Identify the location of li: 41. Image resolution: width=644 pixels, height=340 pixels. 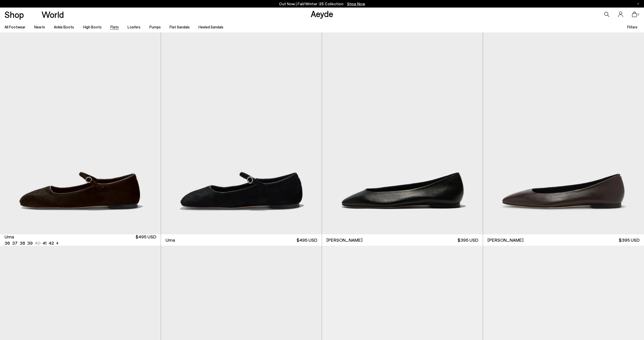
(45, 243).